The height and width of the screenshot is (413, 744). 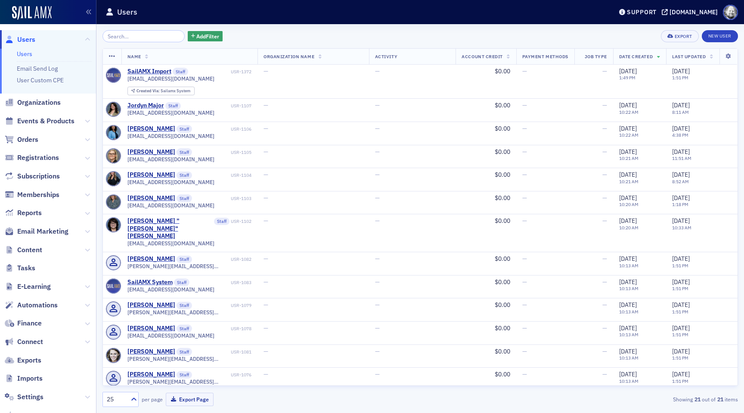 I want to click on span: Reports, so click(x=29, y=213).